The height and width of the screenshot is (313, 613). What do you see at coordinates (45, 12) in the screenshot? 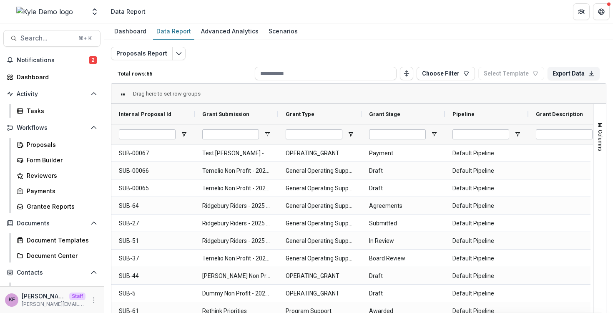
I see `img: Kyle Demo logo` at bounding box center [45, 12].